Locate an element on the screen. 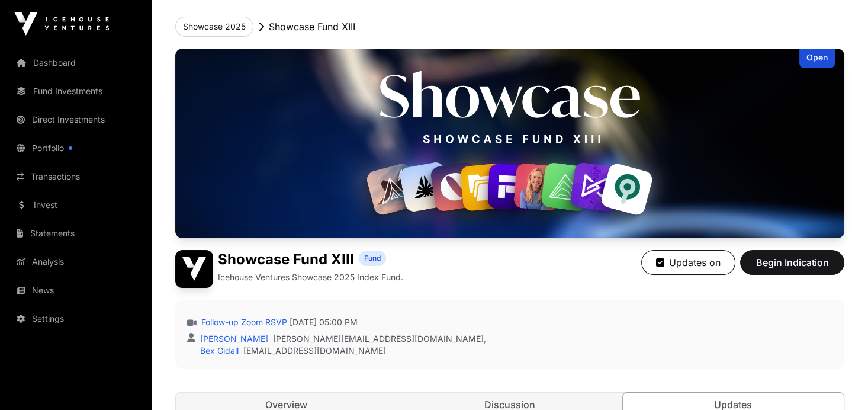 This screenshot has height=410, width=868. button: Showcase 2025 is located at coordinates (215, 27).